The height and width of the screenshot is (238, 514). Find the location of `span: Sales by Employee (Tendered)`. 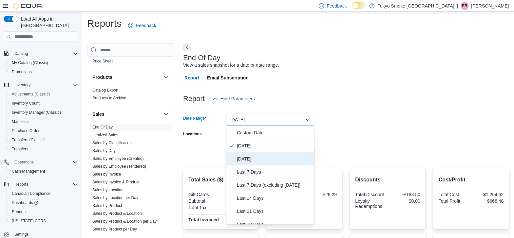

span: Sales by Employee (Tendered) is located at coordinates (119, 167).